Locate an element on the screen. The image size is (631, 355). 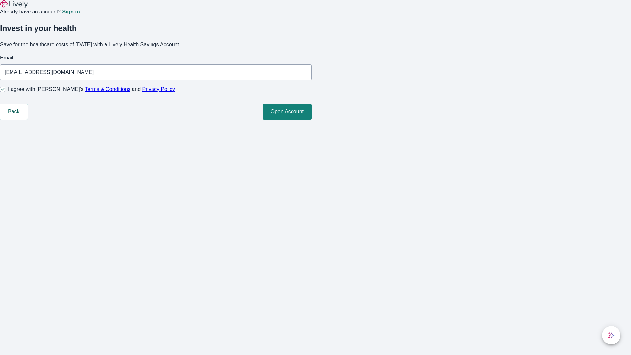
button: Open Account is located at coordinates (287, 112).